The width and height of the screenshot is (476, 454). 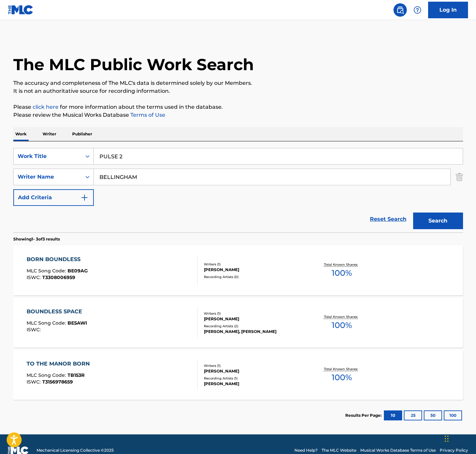 What do you see at coordinates (59, 278) in the screenshot?
I see `span: T3308006959` at bounding box center [59, 278].